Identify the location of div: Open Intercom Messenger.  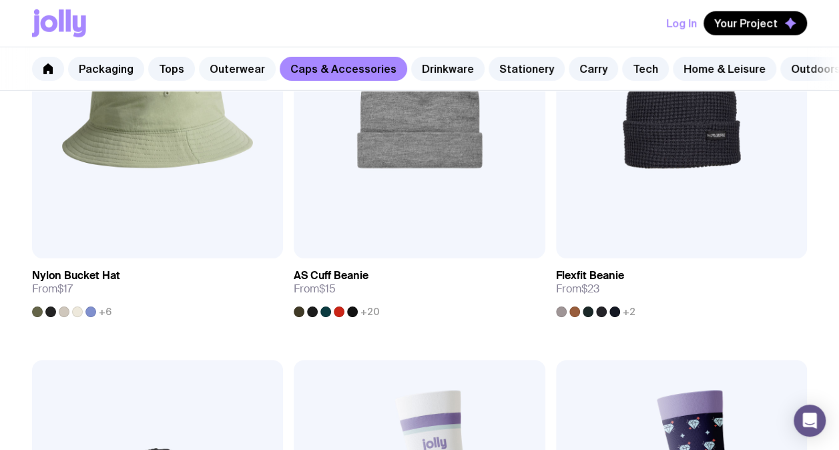
(809, 420).